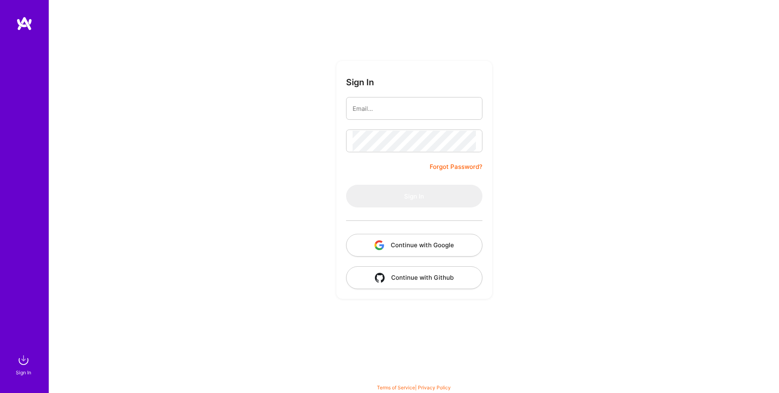 The image size is (779, 393). Describe the element at coordinates (434, 387) in the screenshot. I see `a: Privacy Policy` at that location.